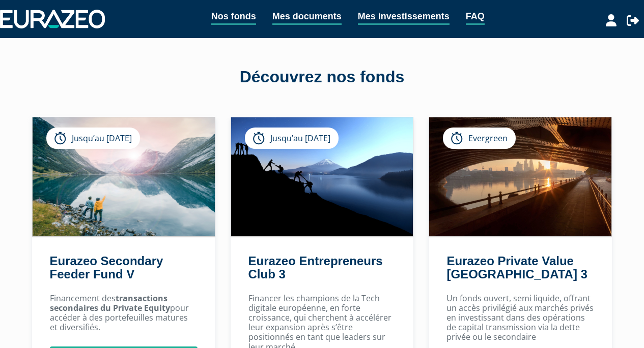 This screenshot has width=644, height=348. I want to click on img: Eurazeo Secondary Feeder Fund V, so click(124, 177).